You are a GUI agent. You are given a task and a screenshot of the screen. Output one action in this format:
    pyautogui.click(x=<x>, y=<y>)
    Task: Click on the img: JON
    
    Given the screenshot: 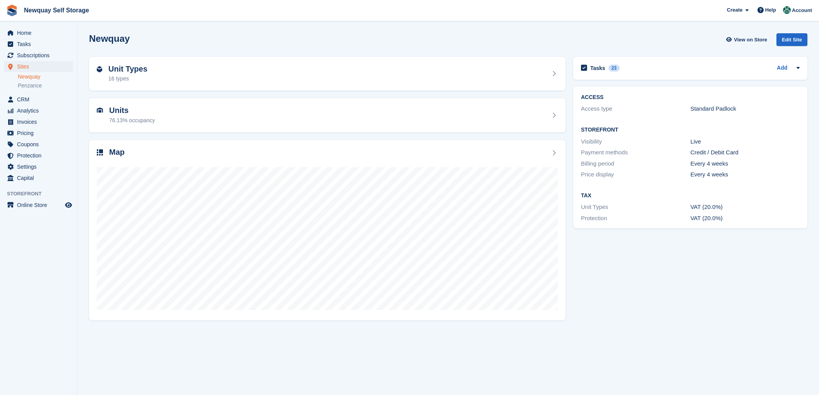 What is the action you would take?
    pyautogui.click(x=787, y=10)
    